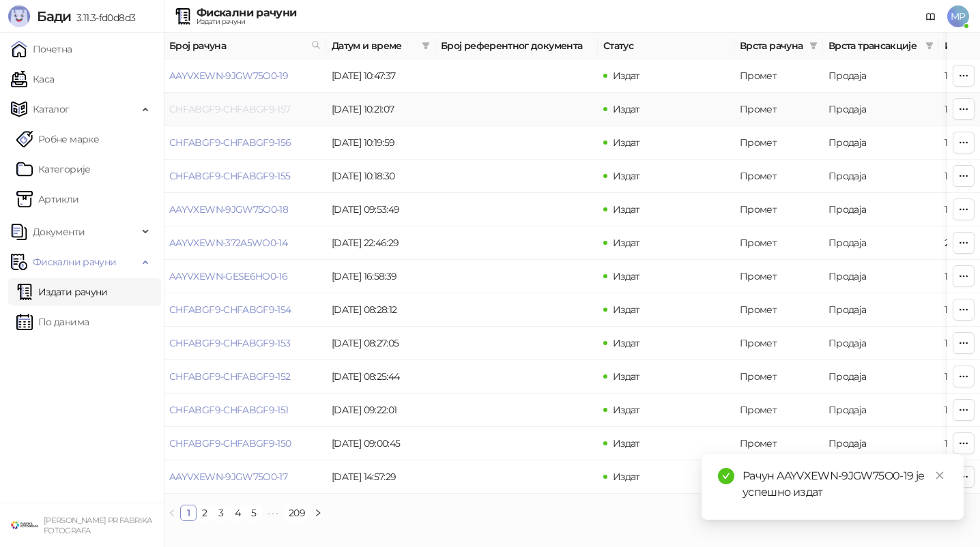 The height and width of the screenshot is (547, 980). Describe the element at coordinates (772, 46) in the screenshot. I see `span: Врста рачуна` at that location.